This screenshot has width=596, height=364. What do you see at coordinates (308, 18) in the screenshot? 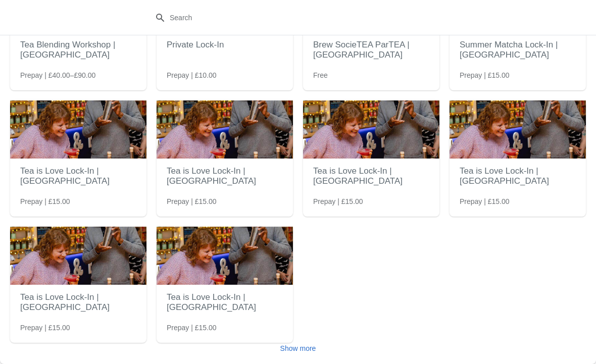
I see `input: Search` at bounding box center [308, 18].